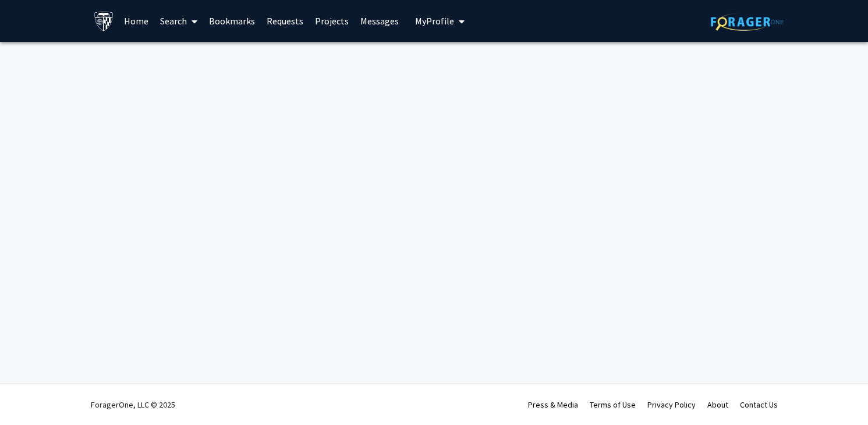 This screenshot has height=425, width=868. Describe the element at coordinates (133, 405) in the screenshot. I see `div: ForagerOne, LLC © 2025` at that location.